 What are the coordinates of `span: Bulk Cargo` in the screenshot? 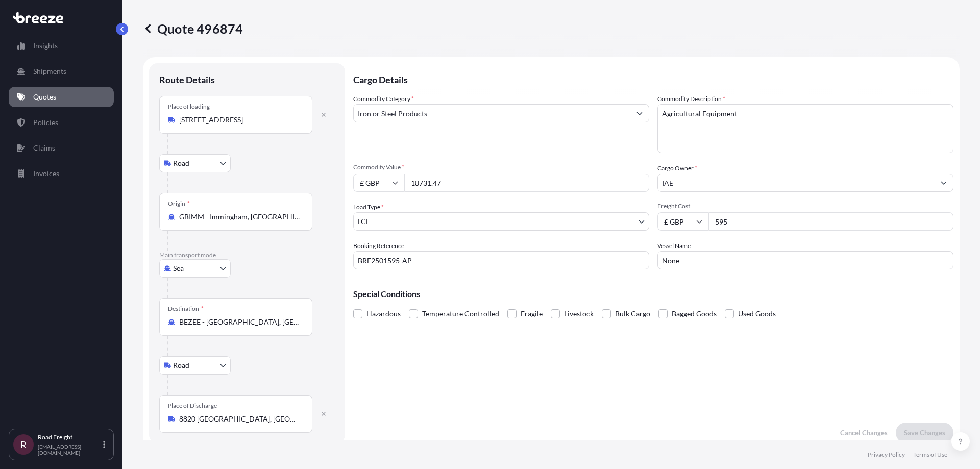 It's located at (633, 314).